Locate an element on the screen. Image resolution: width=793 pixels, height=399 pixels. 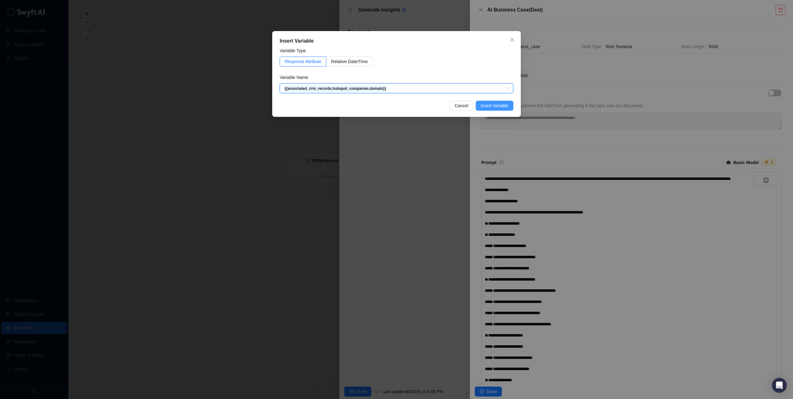
button: Cancel is located at coordinates (461, 106).